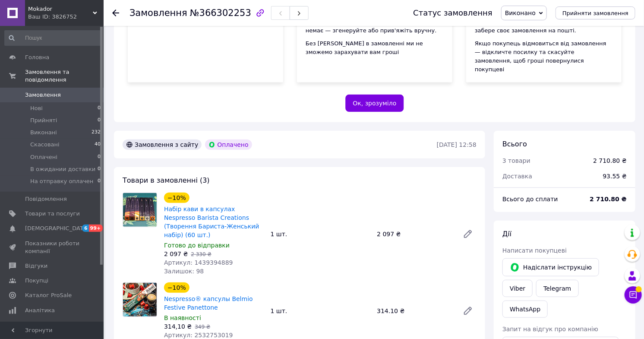 The width and height of the screenshot is (644, 339). Describe the element at coordinates (96, 133) in the screenshot. I see `span: 232` at that location.